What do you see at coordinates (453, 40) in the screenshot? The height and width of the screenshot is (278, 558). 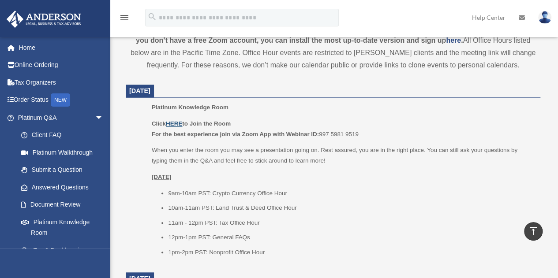 I see `strong: here` at bounding box center [453, 40].